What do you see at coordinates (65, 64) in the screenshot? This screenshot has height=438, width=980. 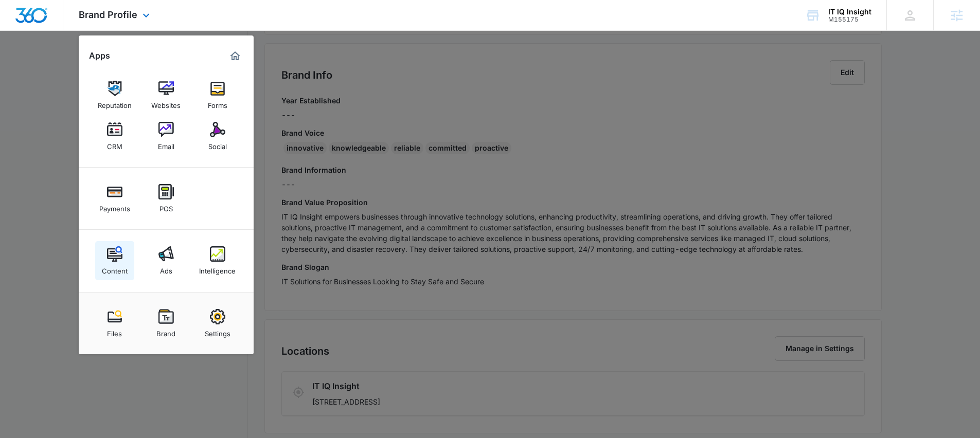 I see `div: Domain Overview` at bounding box center [65, 64].